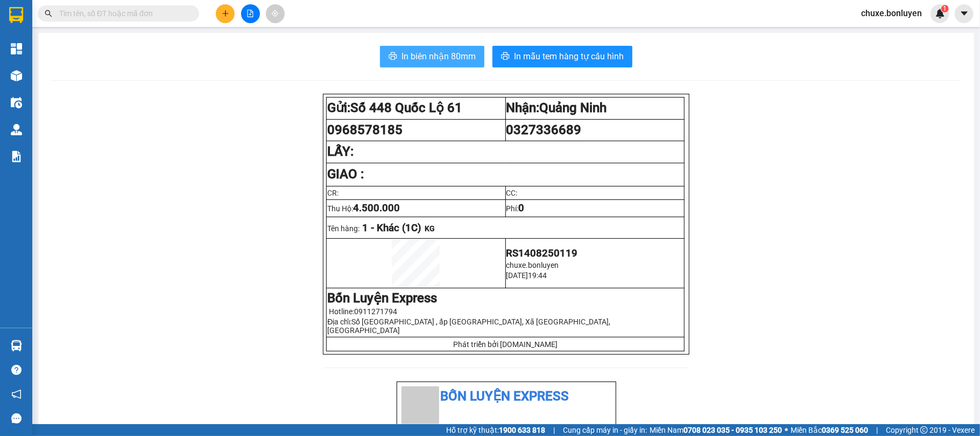 This screenshot has height=436, width=980. What do you see at coordinates (924, 430) in the screenshot?
I see `span: copyright` at bounding box center [924, 430].